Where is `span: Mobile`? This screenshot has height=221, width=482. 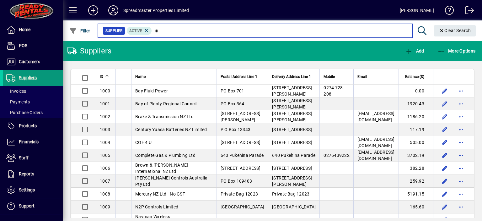 span: Mobile is located at coordinates (329, 77).